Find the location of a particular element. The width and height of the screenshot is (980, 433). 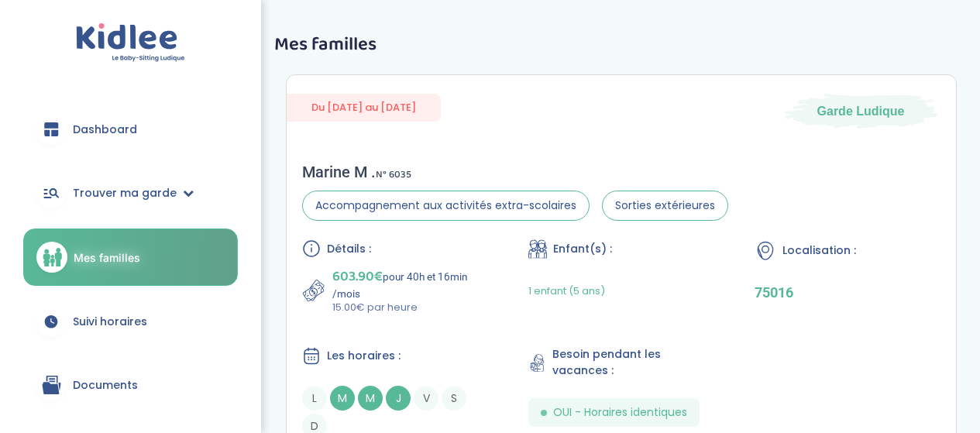

span: Les horaires : is located at coordinates (363, 355).